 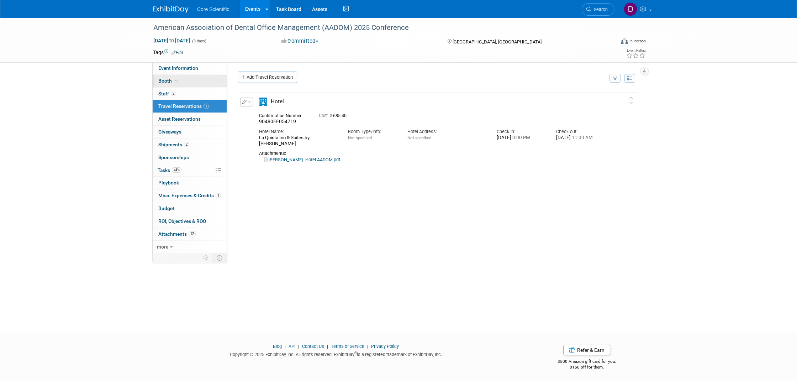 What do you see at coordinates (177, 53) in the screenshot?
I see `a: Edit` at bounding box center [177, 53].